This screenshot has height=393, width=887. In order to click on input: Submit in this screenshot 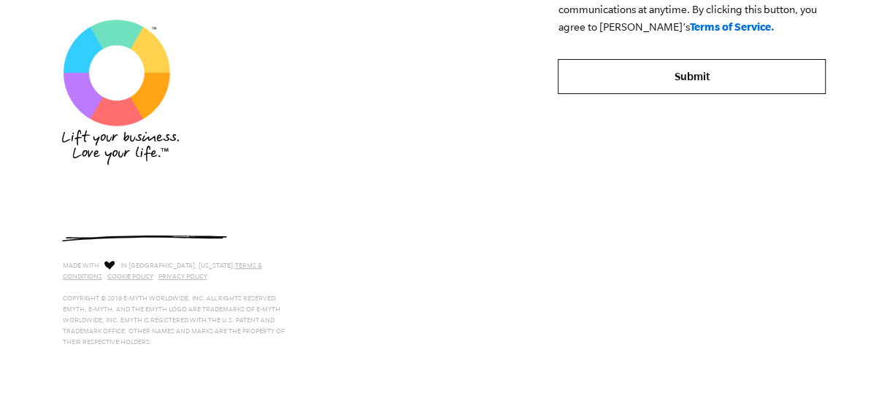, I will do `click(691, 77)`.